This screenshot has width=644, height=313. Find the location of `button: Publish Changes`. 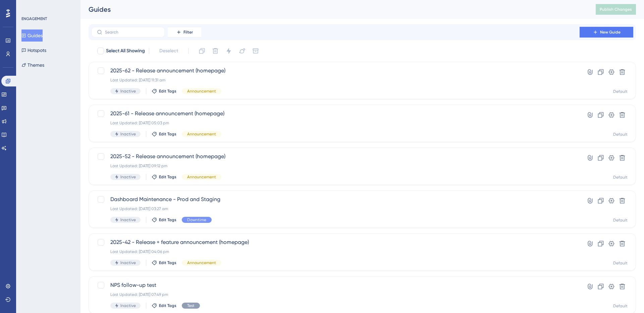

button: Publish Changes is located at coordinates (616, 10).